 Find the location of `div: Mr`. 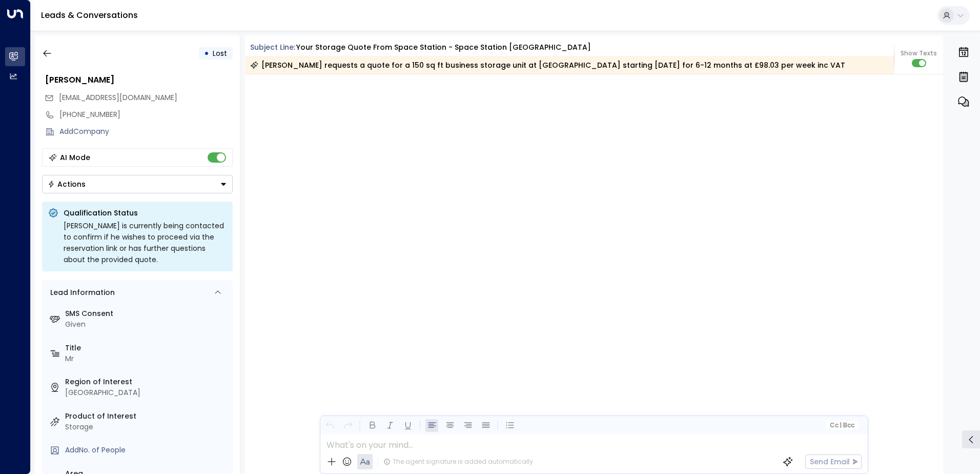

div: Mr is located at coordinates (147, 358).